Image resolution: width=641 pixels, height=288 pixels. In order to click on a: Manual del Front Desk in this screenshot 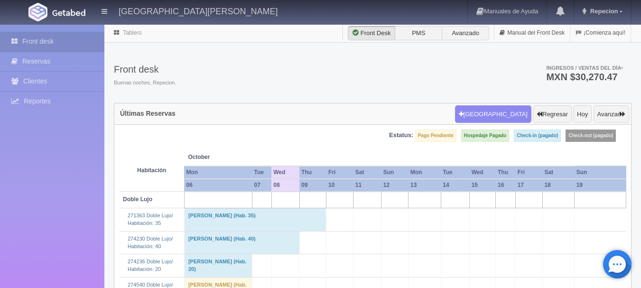, I will do `click(532, 33)`.